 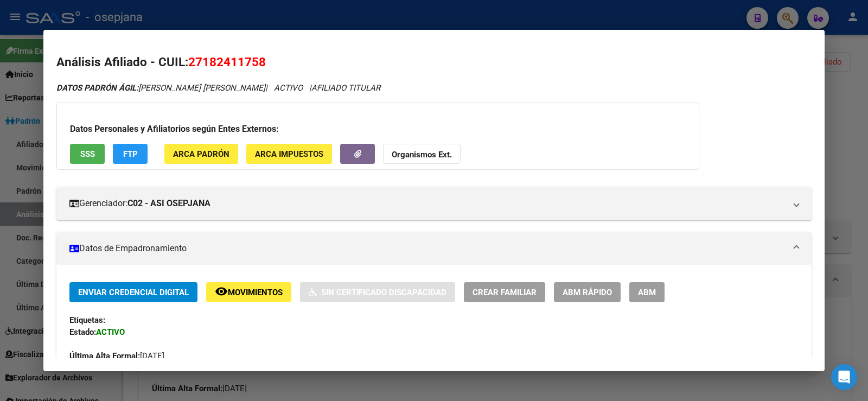 I want to click on span: AFILIADO TITULAR, so click(x=345, y=88).